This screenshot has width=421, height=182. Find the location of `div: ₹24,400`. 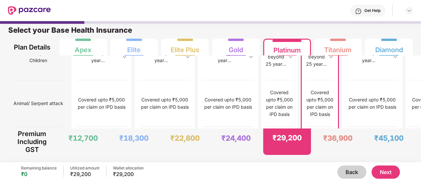

div: ₹24,400 is located at coordinates (236, 138).